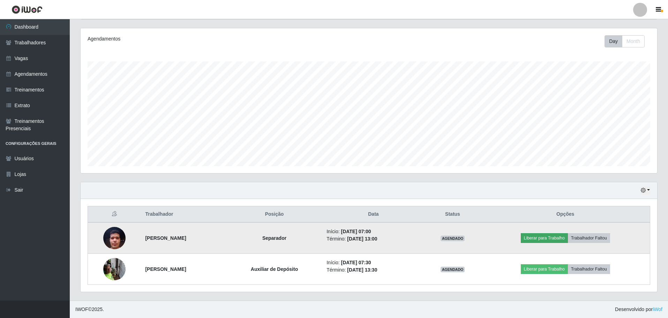 The image size is (668, 318). Describe the element at coordinates (627, 41) in the screenshot. I see `div: Toolbar with button groups` at that location.